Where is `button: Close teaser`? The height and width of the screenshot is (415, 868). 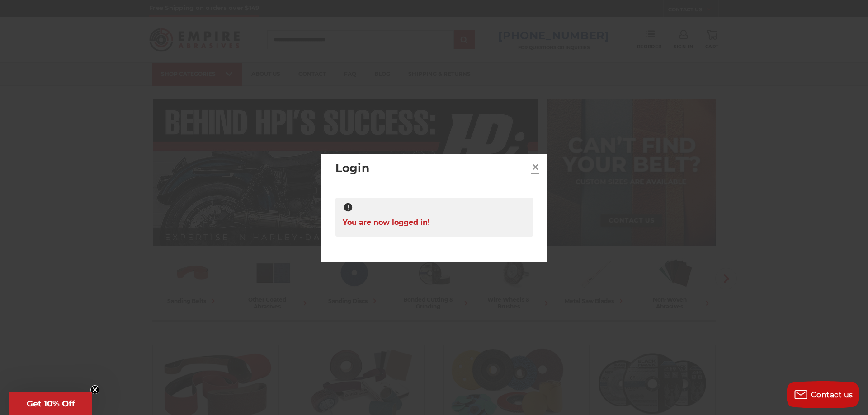 button: Close teaser is located at coordinates (95, 389).